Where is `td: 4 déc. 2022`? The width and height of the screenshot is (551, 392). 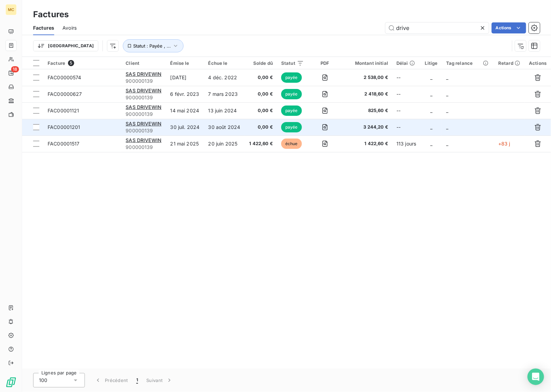
td: 4 déc. 2022 is located at coordinates (225, 78).